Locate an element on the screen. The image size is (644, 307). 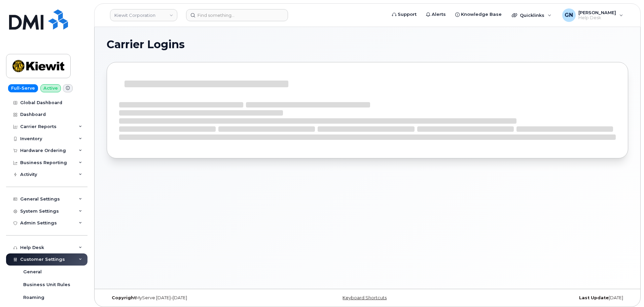
strong: Copyright is located at coordinates (124, 298).